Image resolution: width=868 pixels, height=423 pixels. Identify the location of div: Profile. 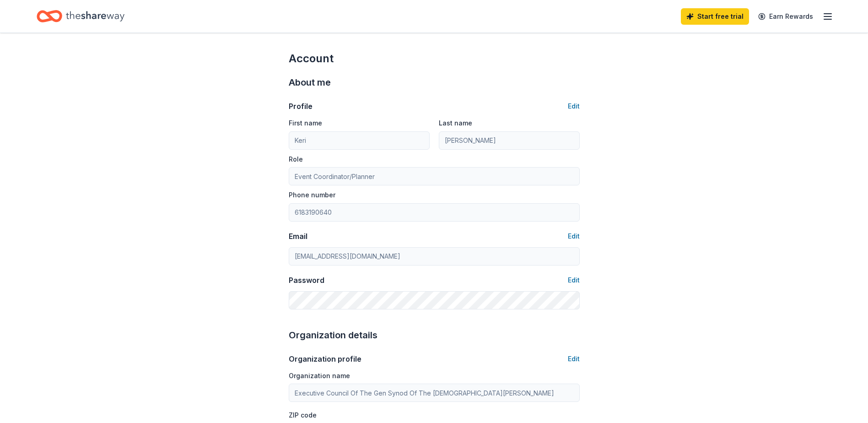
(301, 106).